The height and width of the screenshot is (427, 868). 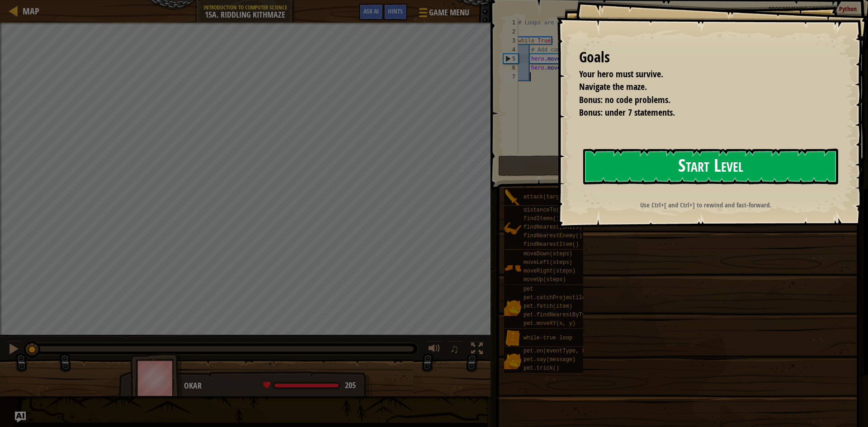 I want to click on span: pet.catchProjectile(arrow), so click(x=565, y=298).